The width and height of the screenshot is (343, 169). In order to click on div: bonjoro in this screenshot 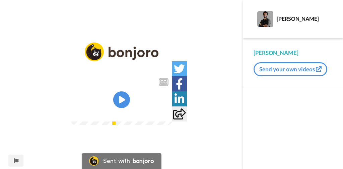, I will do `click(143, 161)`.